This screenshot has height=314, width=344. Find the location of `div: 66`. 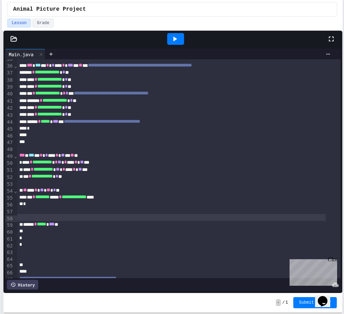

div: 66 is located at coordinates (9, 273).